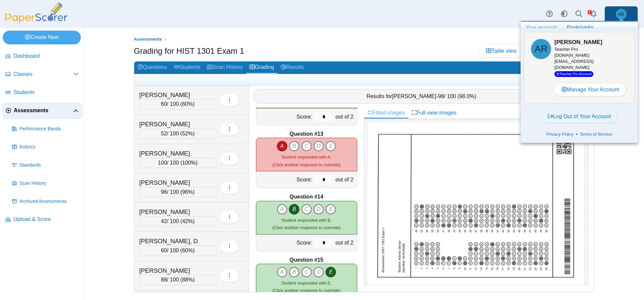  I want to click on span: 52, so click(164, 133).